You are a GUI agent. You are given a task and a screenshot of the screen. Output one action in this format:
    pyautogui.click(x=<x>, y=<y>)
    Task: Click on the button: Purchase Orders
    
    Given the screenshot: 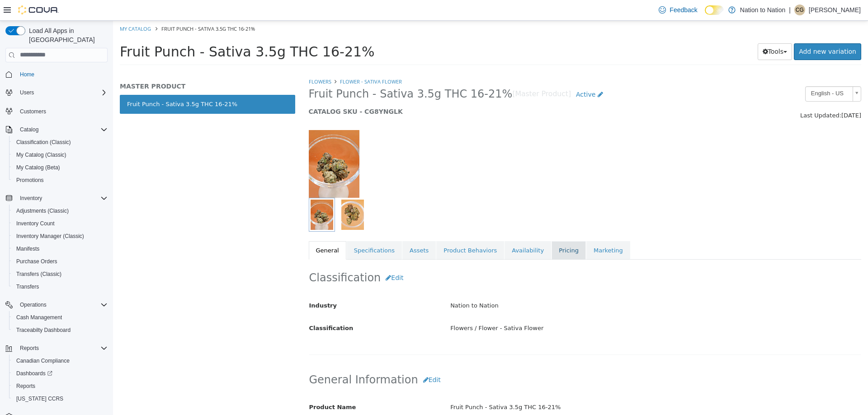 What is the action you would take?
    pyautogui.click(x=60, y=262)
    